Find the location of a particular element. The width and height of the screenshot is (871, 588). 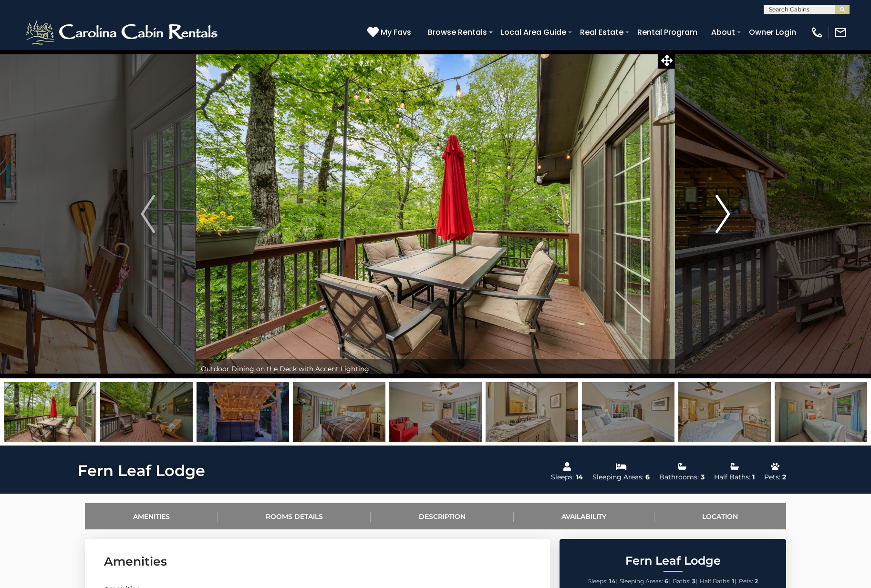

img: 168689110 is located at coordinates (436, 412).